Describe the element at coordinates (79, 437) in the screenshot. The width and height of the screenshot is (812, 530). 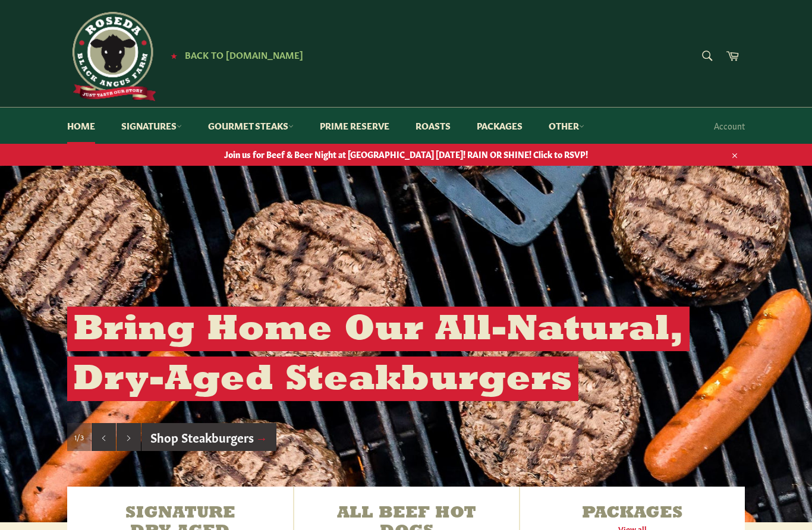
I see `span: 1/3` at that location.